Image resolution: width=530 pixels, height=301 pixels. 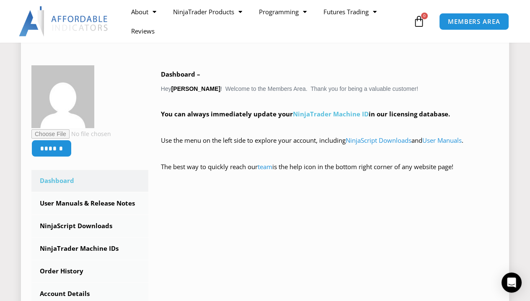 What do you see at coordinates (350, 12) in the screenshot?
I see `a: Futures Trading` at bounding box center [350, 12].